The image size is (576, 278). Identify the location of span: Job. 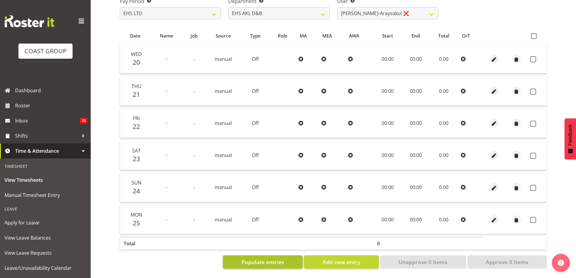
(194, 36).